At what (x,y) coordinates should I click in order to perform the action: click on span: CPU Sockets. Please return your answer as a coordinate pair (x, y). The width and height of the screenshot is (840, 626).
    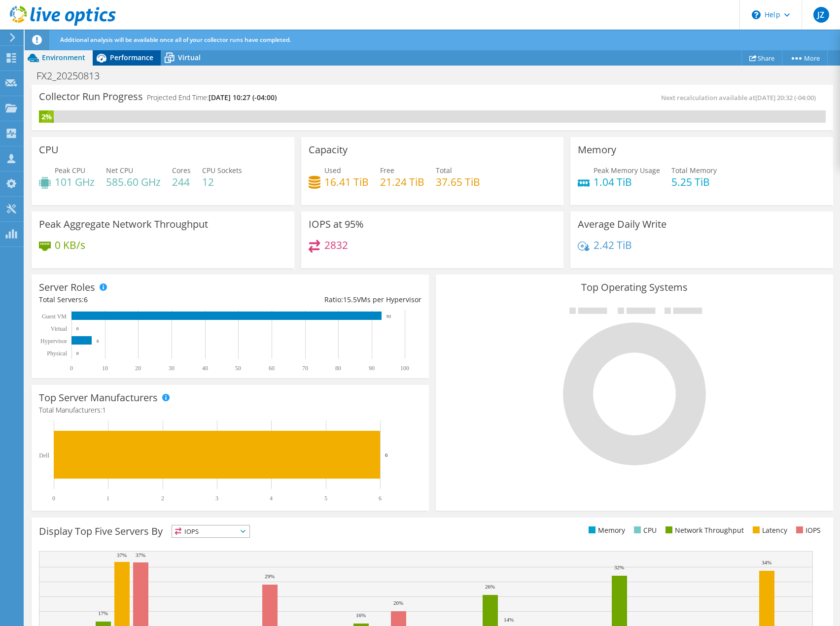
    Looking at the image, I should click on (222, 170).